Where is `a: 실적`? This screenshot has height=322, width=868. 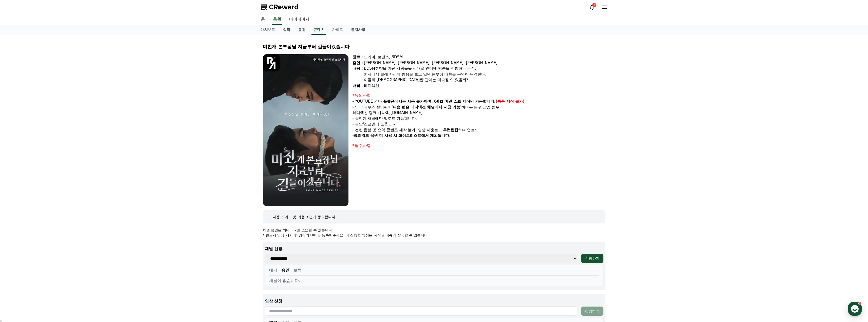
a: 실적 is located at coordinates (287, 30).